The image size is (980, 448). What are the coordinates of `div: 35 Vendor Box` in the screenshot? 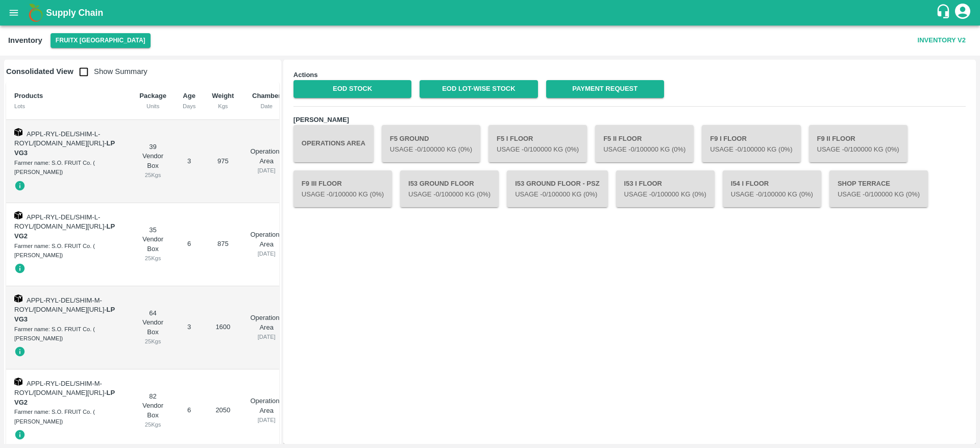 It's located at (153, 244).